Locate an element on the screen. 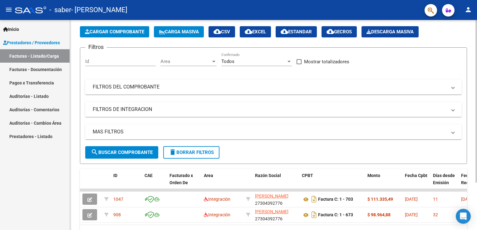 The height and width of the screenshot is (230, 477). span: Todos is located at coordinates (228, 61).